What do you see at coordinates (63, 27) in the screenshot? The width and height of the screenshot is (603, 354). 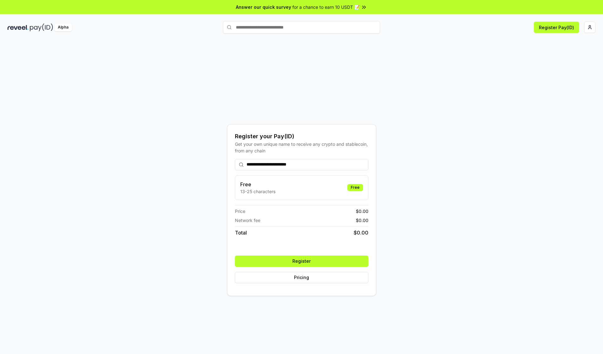 I see `div: Alpha` at bounding box center [63, 27].